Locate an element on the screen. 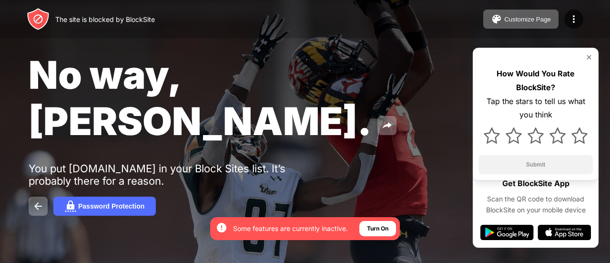  img: share.svg is located at coordinates (387, 125).